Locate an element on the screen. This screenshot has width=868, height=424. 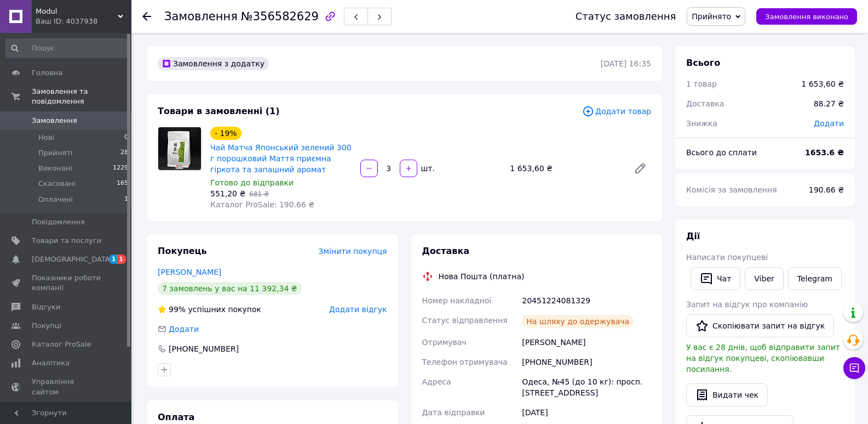
span: Комісія за замовлення is located at coordinates (731, 190).